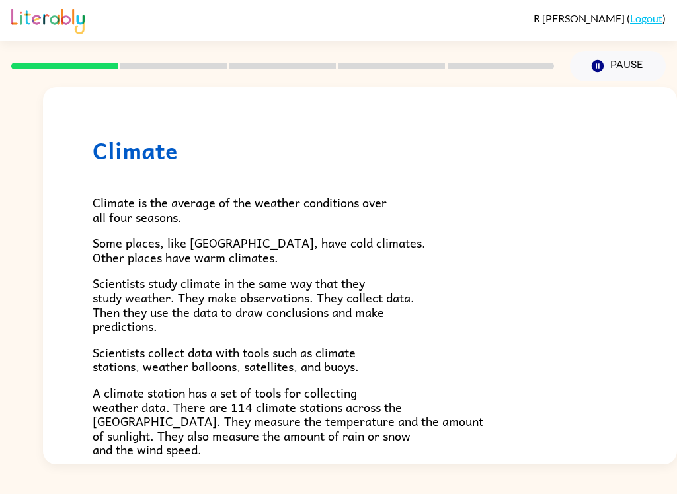  Describe the element at coordinates (225, 360) in the screenshot. I see `span: Scientists collect data with tools such as climate stations, weather balloons, satellites, and bu...` at that location.